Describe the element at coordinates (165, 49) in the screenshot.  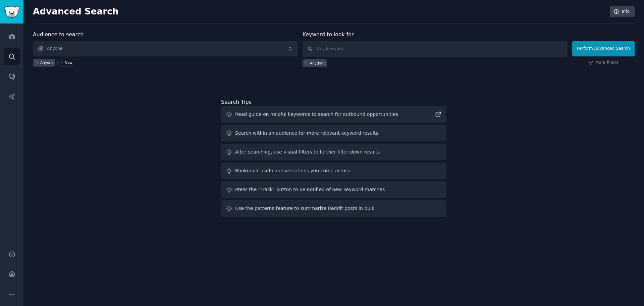
I see `button: Anyone` at that location.